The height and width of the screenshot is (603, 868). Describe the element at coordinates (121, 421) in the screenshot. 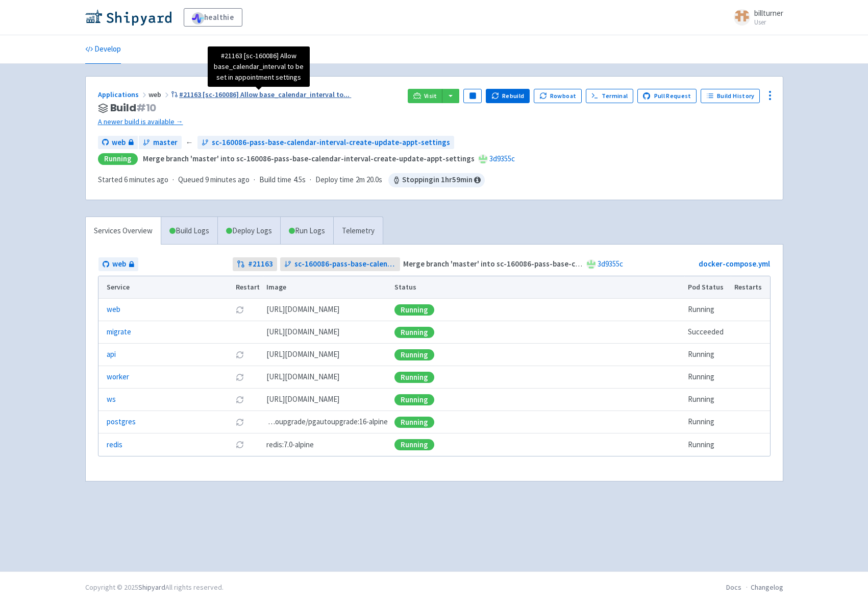

I see `a: postgres` at that location.